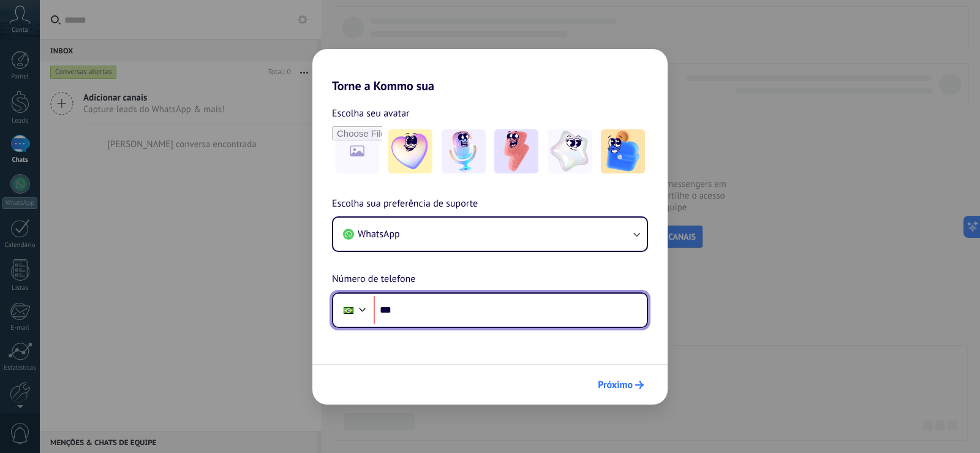  What do you see at coordinates (517, 151) in the screenshot?
I see `img: -3.jpeg` at bounding box center [517, 151].